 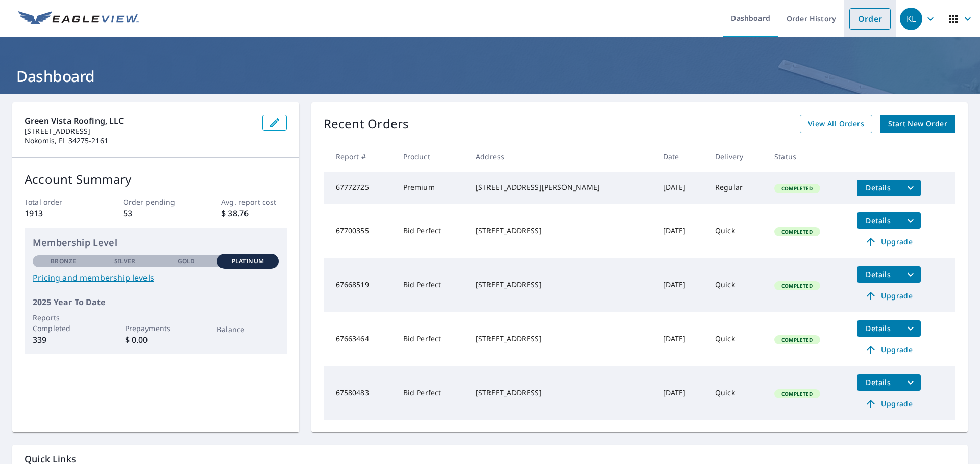 I want to click on p: Reports Completed, so click(x=63, y=323).